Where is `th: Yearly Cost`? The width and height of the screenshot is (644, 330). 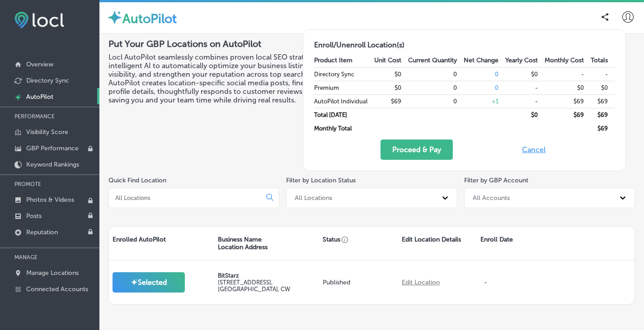
th: Yearly Cost is located at coordinates (525, 60).